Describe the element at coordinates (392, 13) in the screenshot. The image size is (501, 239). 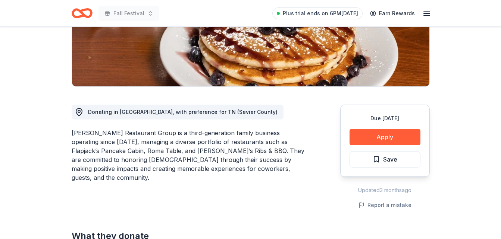
I see `a: Earn Rewards` at that location.